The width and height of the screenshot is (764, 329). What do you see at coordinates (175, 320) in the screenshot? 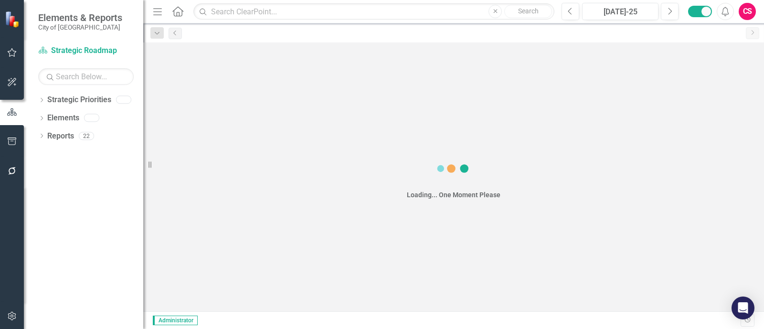
I see `span: Administrator` at bounding box center [175, 320].